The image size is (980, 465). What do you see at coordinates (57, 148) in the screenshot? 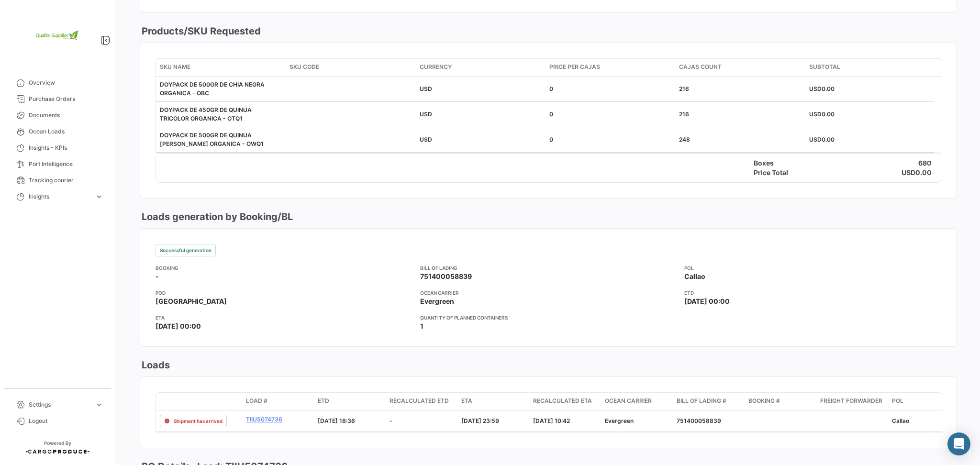
I see `a: Insights - KPIs` at bounding box center [57, 148].